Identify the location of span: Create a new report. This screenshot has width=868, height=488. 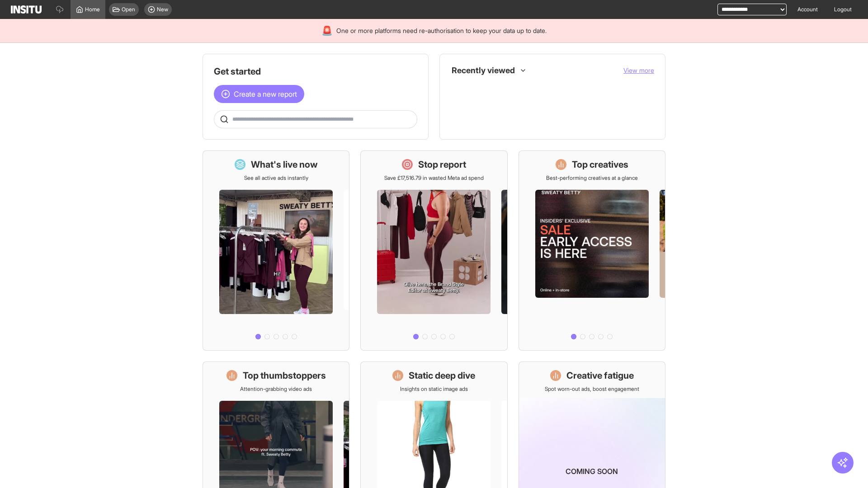
(266, 94).